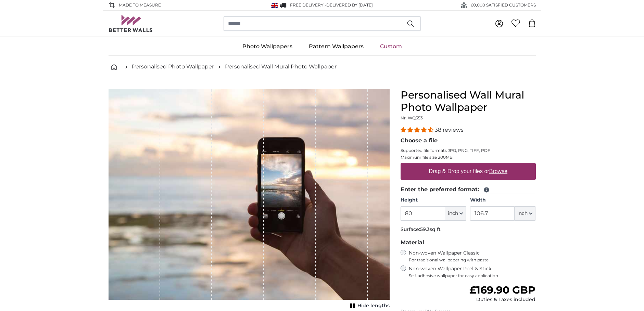  What do you see at coordinates (374, 306) in the screenshot?
I see `span: Hide lengths` at bounding box center [374, 306].